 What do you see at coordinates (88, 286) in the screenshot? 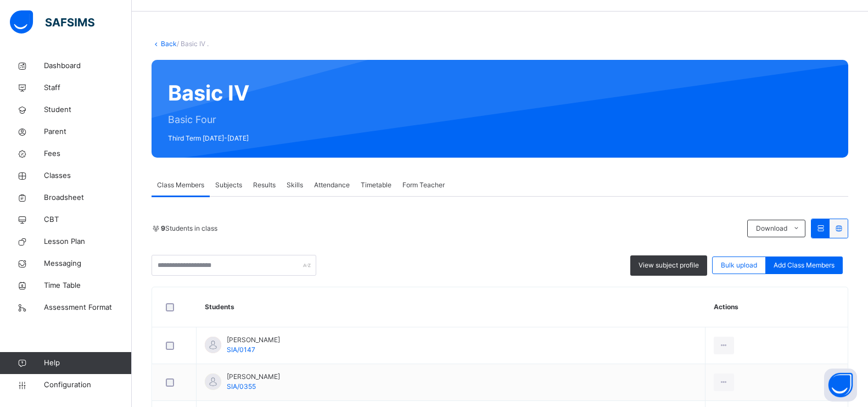
I see `span: Time Table` at bounding box center [88, 286].